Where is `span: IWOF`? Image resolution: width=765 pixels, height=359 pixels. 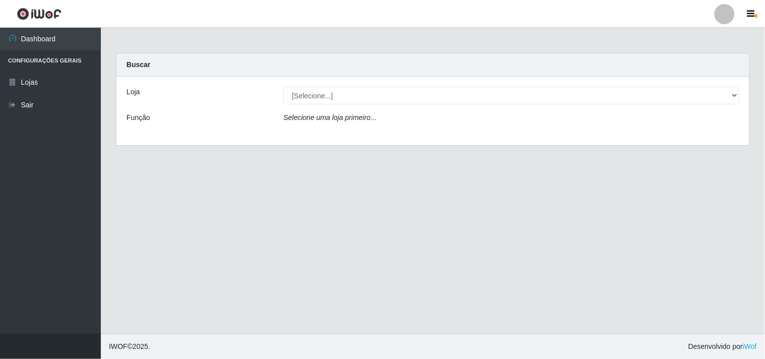
span: IWOF is located at coordinates (118, 346).